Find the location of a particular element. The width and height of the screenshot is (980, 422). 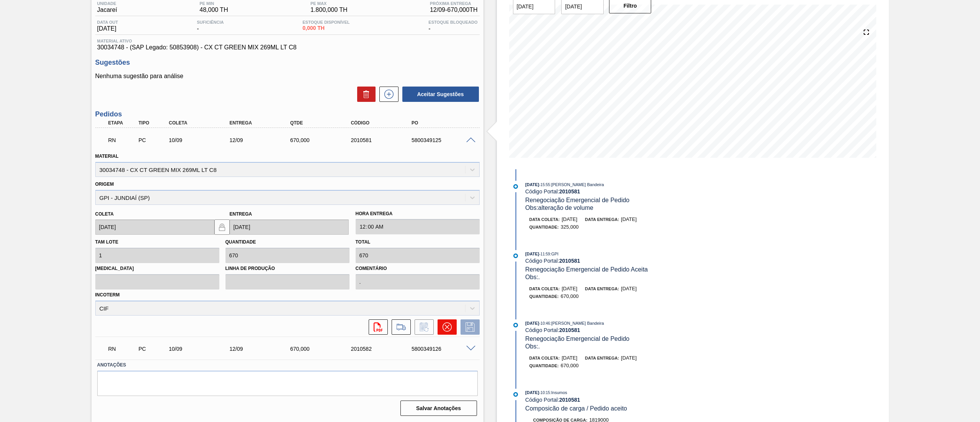

span: - 10:15 is located at coordinates (545, 393).